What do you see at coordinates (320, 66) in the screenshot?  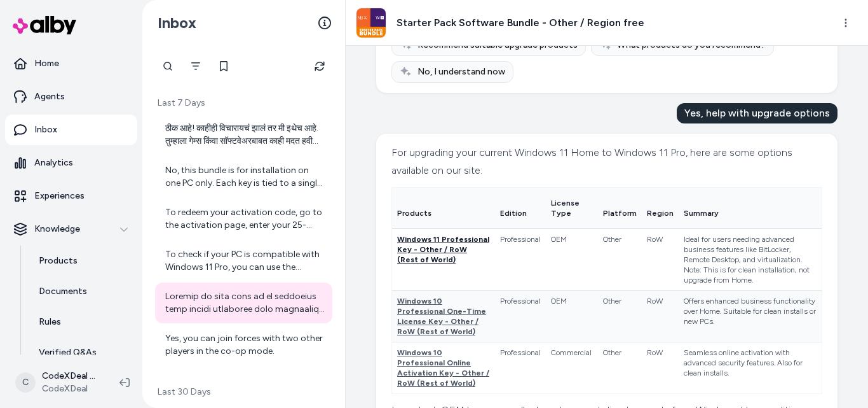 I see `button: Refresh` at bounding box center [320, 66].